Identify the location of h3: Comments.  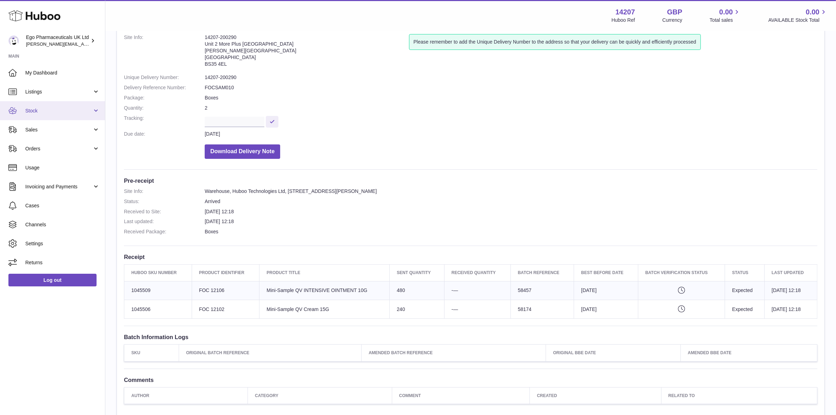
(471, 380).